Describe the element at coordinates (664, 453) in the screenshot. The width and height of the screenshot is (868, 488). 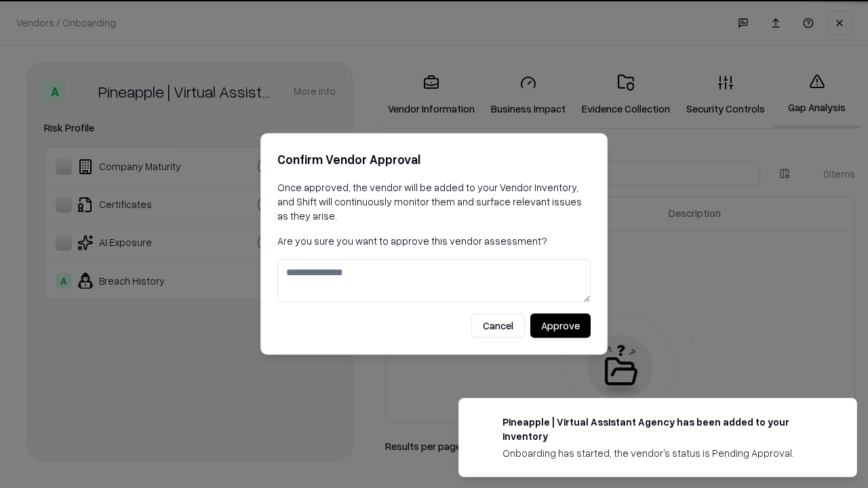
I see `div: Onboarding has started, the vendor's status is Pending Approval.` at that location.